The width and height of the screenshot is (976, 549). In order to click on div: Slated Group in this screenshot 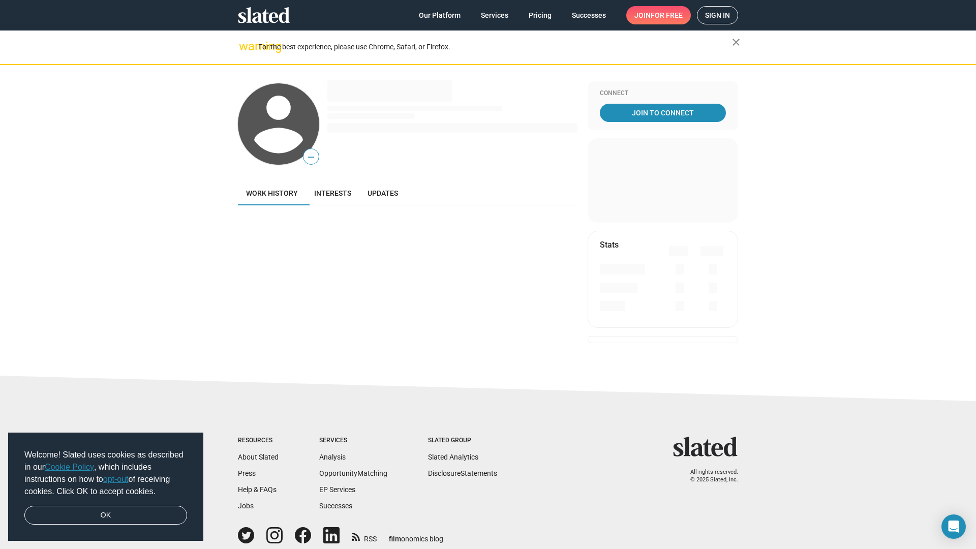, I will do `click(462, 441)`.